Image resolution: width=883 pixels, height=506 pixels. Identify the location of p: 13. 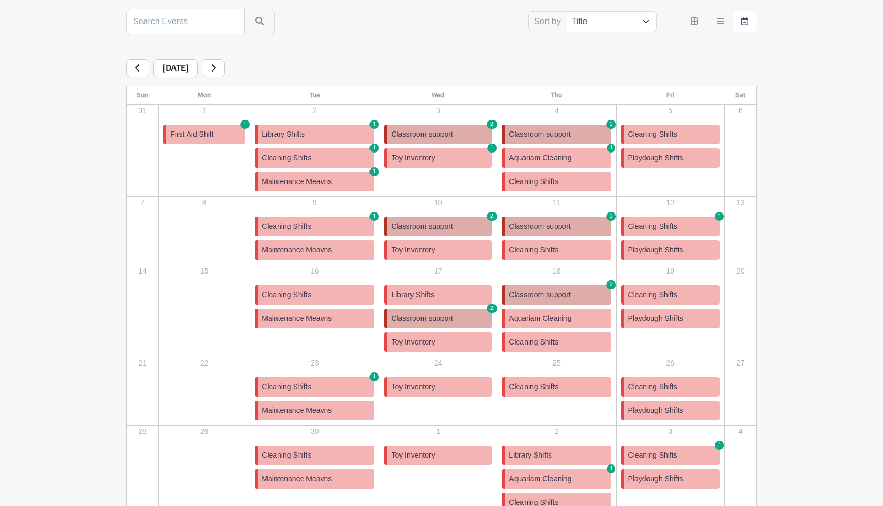
(741, 202).